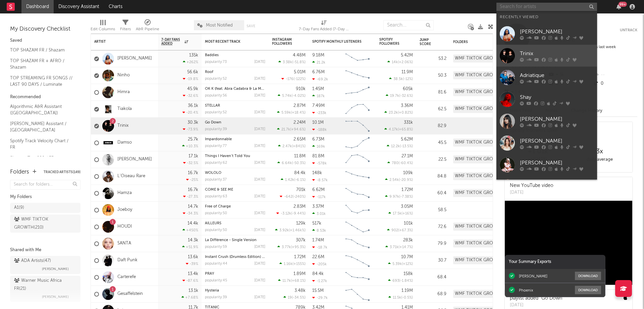  What do you see at coordinates (127, 277) in the screenshot?
I see `a: Carterefe` at bounding box center [127, 277].